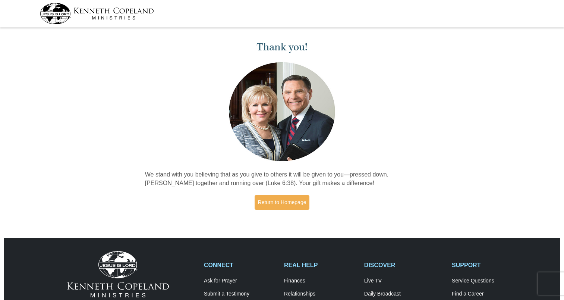 The image size is (564, 300). I want to click on h1: Thank you!, so click(282, 47).